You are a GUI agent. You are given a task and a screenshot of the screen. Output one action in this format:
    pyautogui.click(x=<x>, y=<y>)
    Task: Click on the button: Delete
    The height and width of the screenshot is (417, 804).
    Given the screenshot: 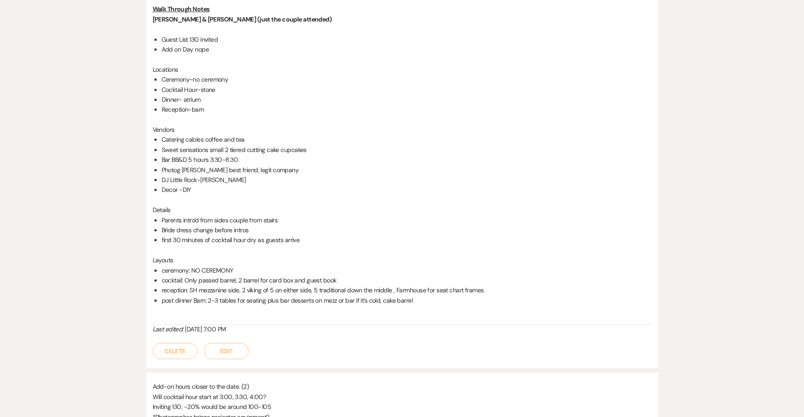 What is the action you would take?
    pyautogui.click(x=175, y=351)
    